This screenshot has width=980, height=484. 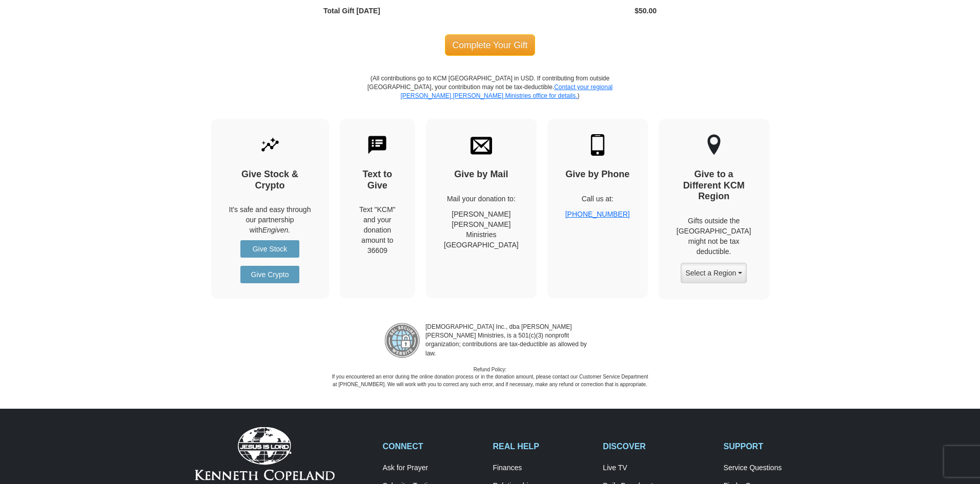 I want to click on img: mobile.svg, so click(x=598, y=145).